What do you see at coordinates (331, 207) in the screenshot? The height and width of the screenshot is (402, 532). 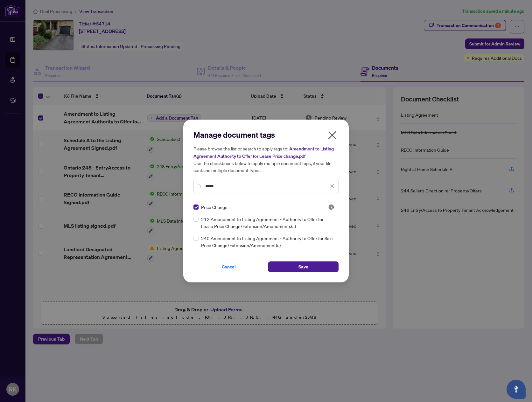 I see `span: Pending Review` at bounding box center [331, 207].